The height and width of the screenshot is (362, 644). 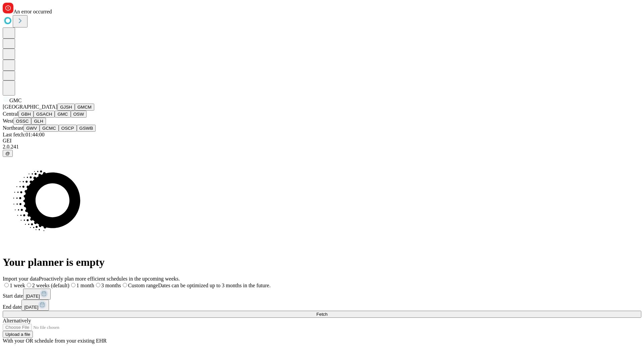 I want to click on button: Fetch, so click(x=322, y=314).